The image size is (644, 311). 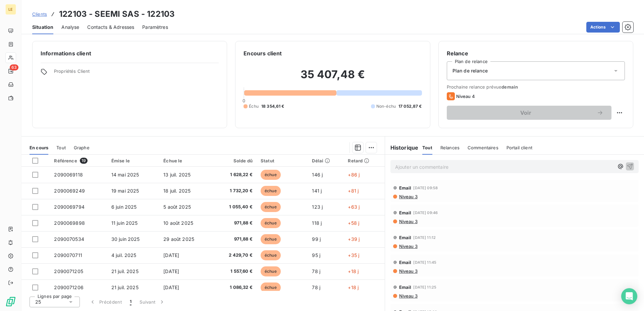 What do you see at coordinates (131, 302) in the screenshot?
I see `button: 1` at bounding box center [131, 302].